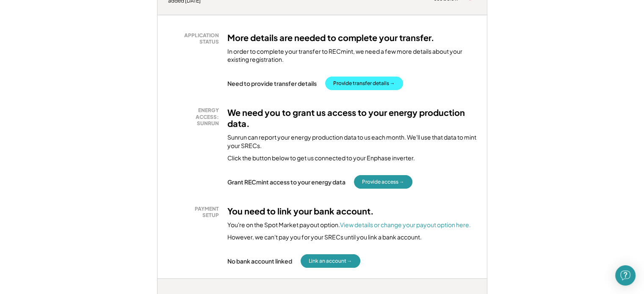 This screenshot has width=644, height=294. I want to click on div: In order to complete your transfer to RECmint, we need a few more details about your existing reg..., so click(352, 55).